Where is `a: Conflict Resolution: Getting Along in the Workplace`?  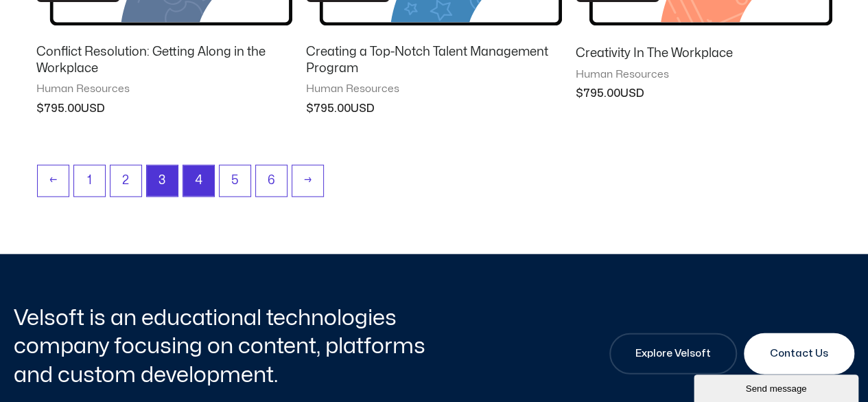 a: Conflict Resolution: Getting Along in the Workplace is located at coordinates (164, 63).